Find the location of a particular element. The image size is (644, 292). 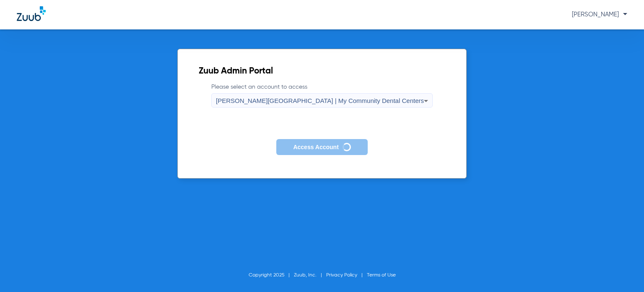

div: Chat Widget is located at coordinates (623, 272).